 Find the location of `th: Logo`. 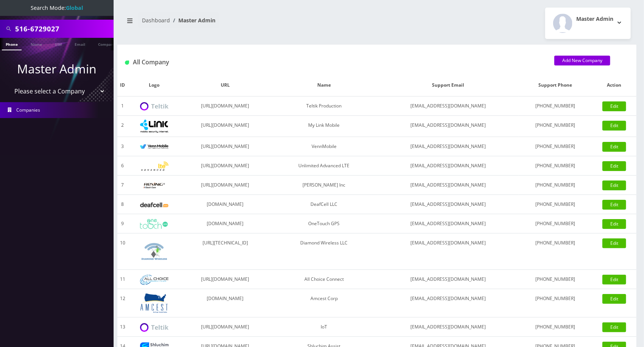

th: Logo is located at coordinates (154, 85).